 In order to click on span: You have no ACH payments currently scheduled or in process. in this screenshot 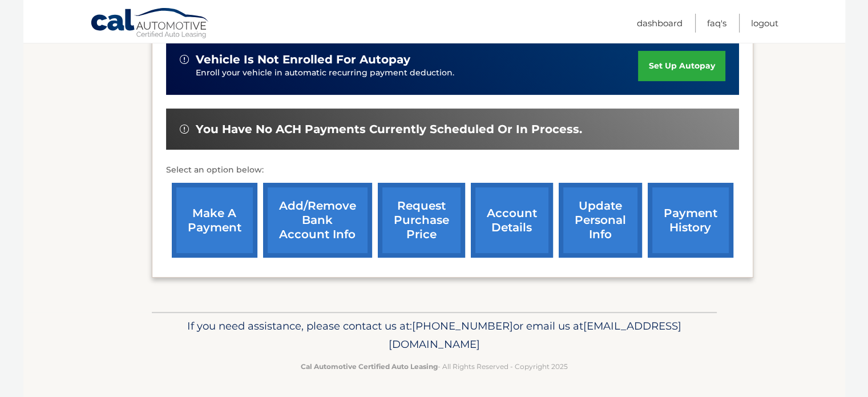, I will do `click(388, 129)`.